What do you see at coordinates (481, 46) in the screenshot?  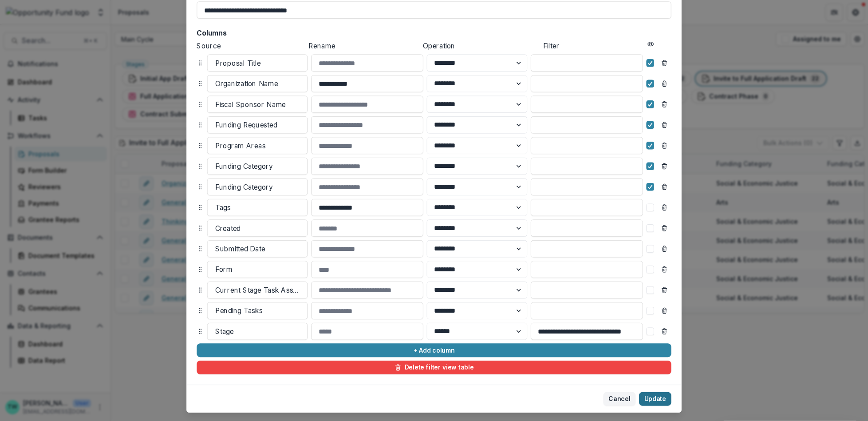 I see `p: Operation` at bounding box center [481, 46].